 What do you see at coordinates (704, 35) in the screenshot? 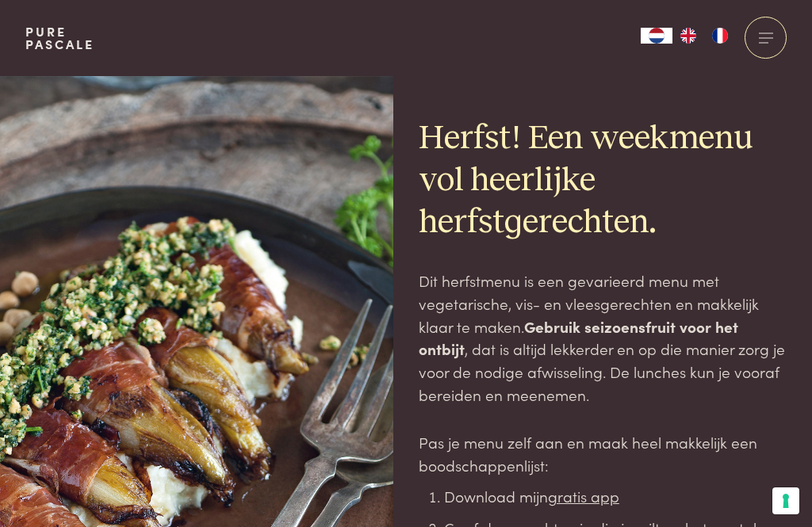
I see `ul: Language list` at bounding box center [704, 35].